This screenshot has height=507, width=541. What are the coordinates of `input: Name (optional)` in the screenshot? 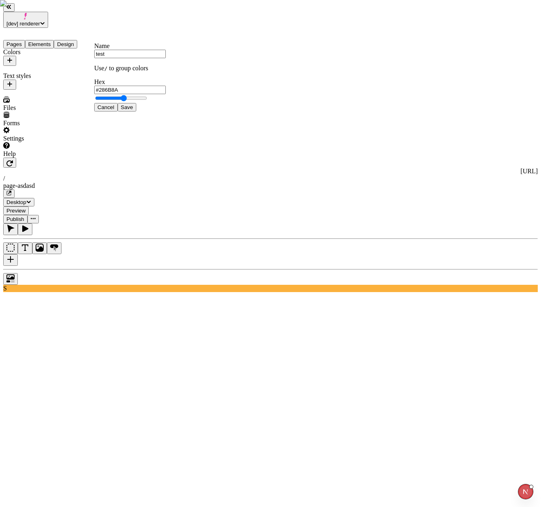 It's located at (130, 54).